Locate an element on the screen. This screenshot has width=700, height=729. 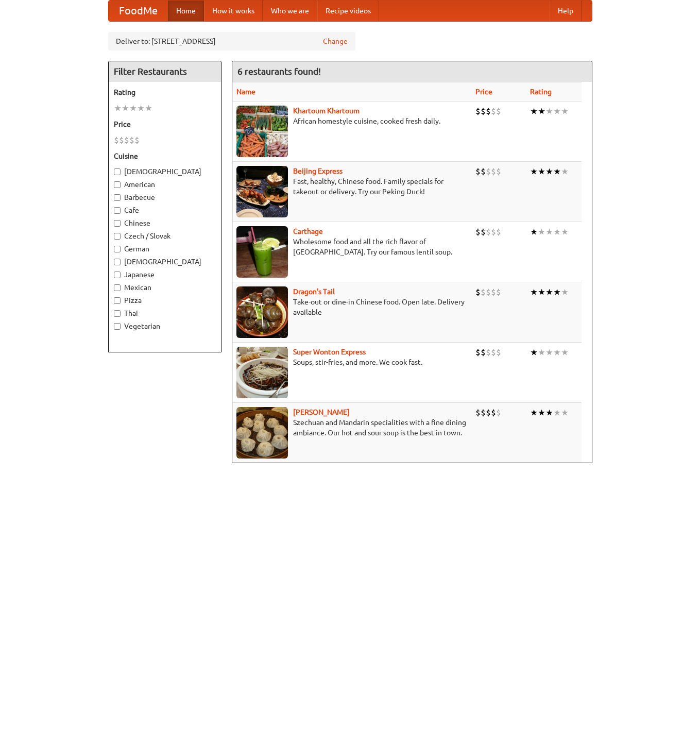
p: Szechuan and Mandarin specialities with a fine dining ambiance. Our hot and sour soup is the best... is located at coordinates (352, 428).